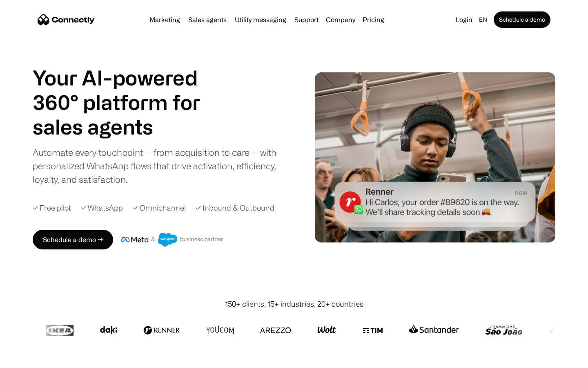 The image size is (588, 368). I want to click on div: 150+ clients, 15+ industries, 20+ countries, so click(294, 304).